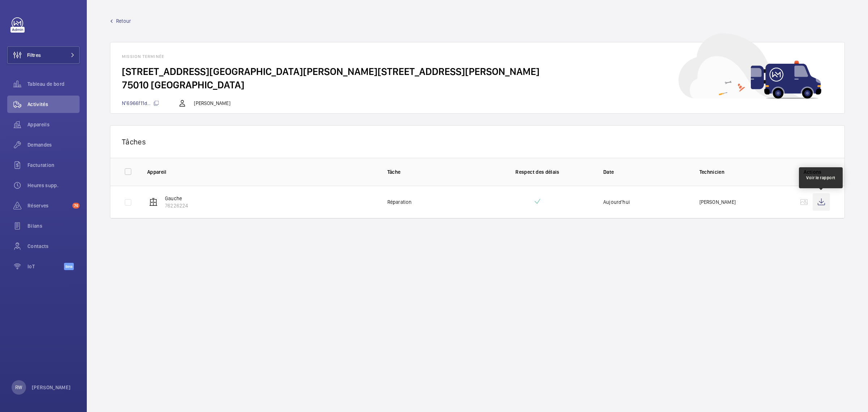  What do you see at coordinates (76, 206) in the screenshot?
I see `span: 74` at bounding box center [76, 206].